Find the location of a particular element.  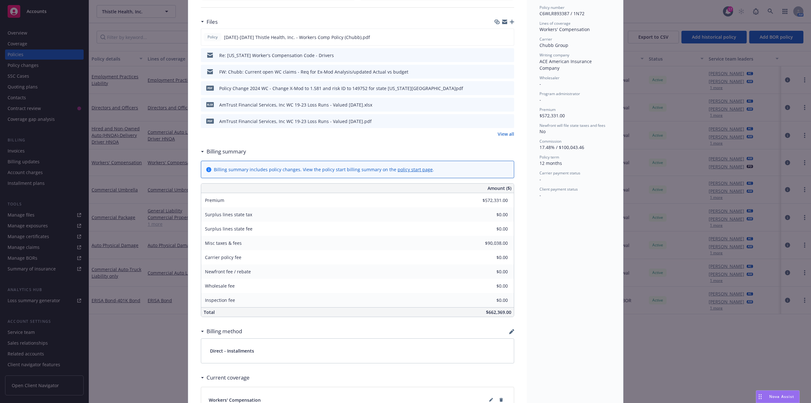

div: Files is located at coordinates (209, 22).